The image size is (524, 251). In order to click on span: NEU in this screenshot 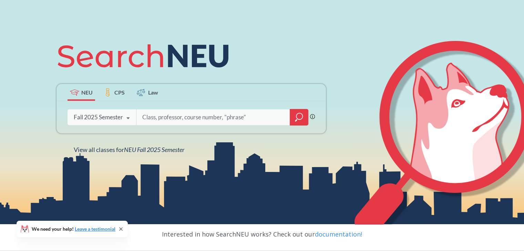, I will do `click(87, 92)`.